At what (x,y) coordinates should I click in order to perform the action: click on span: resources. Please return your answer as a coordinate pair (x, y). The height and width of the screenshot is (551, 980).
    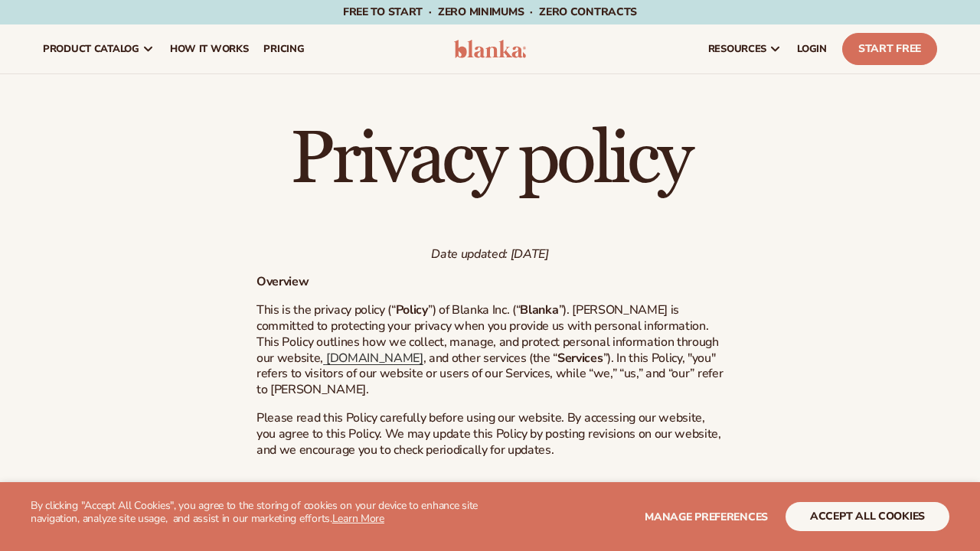
    Looking at the image, I should click on (737, 49).